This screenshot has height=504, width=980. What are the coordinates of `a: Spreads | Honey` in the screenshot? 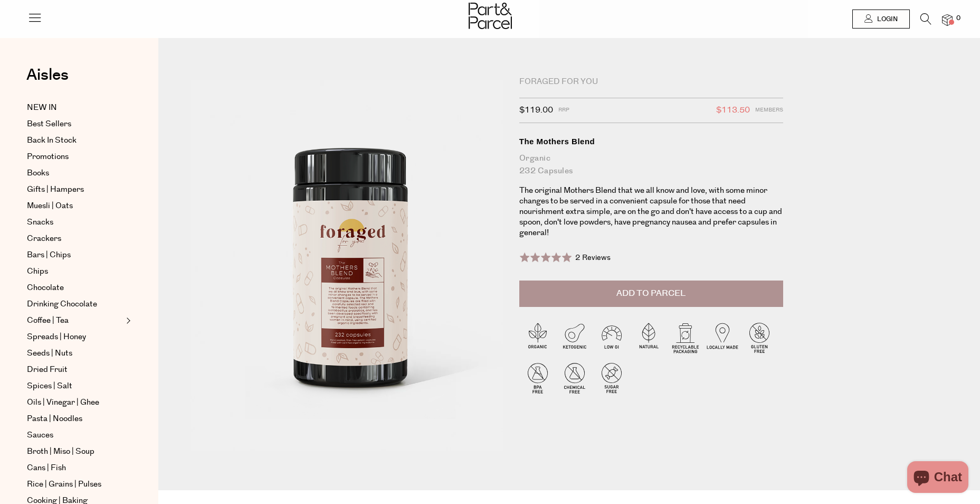 It's located at (75, 337).